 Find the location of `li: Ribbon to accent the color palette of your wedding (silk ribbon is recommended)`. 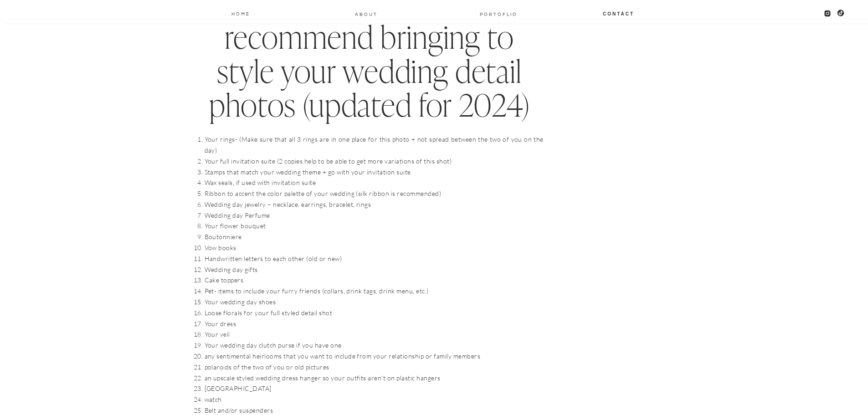

li: Ribbon to accent the color palette of your wedding (silk ribbon is recommended) is located at coordinates (374, 193).